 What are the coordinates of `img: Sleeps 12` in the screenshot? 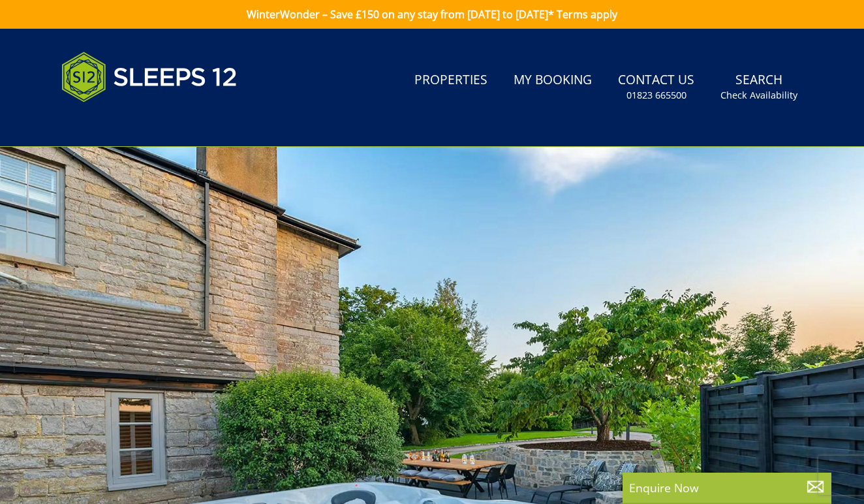 It's located at (149, 77).